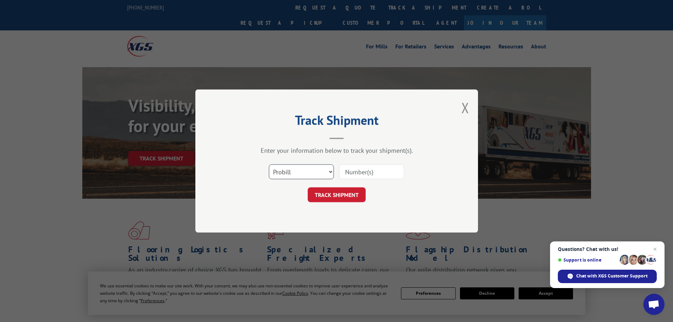 The image size is (673, 322). What do you see at coordinates (587, 259) in the screenshot?
I see `span: Support is online` at bounding box center [587, 259].